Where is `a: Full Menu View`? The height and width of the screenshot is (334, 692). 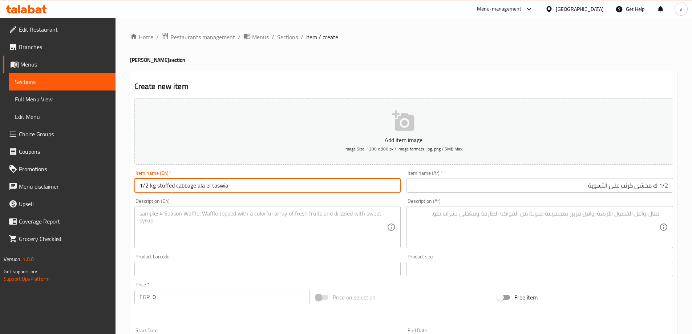 a: Full Menu View is located at coordinates (62, 99).